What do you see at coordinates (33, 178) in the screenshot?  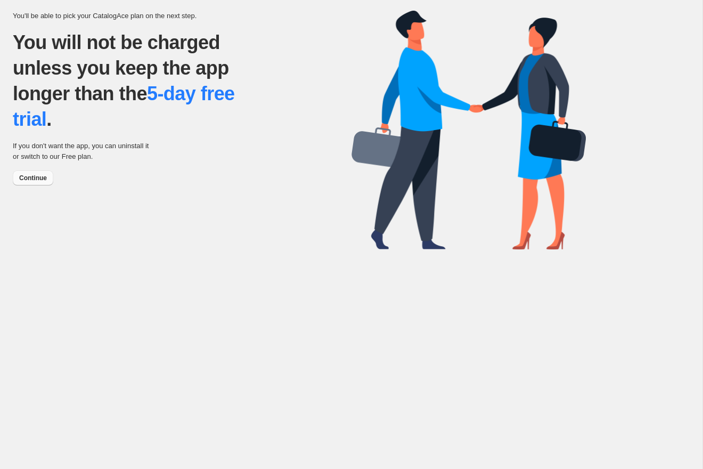 I see `button: Continue` at bounding box center [33, 178].